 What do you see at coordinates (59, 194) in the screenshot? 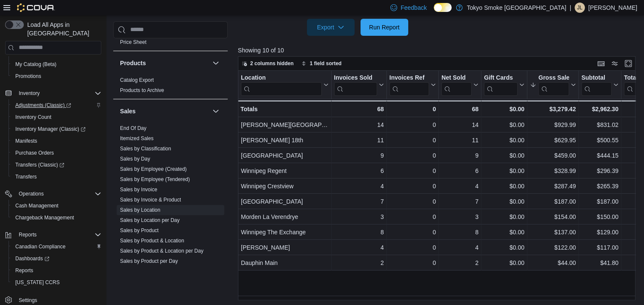
I see `span: Operations` at bounding box center [59, 194].